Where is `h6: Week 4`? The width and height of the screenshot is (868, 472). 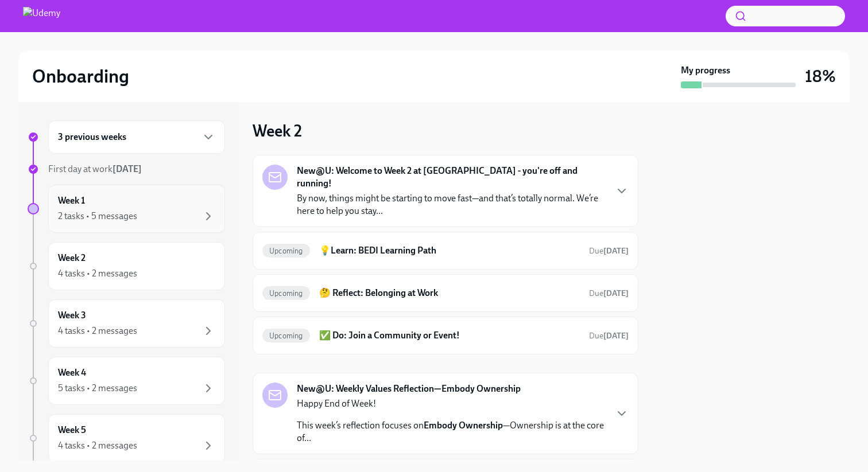
h6: Week 4 is located at coordinates (72, 373).